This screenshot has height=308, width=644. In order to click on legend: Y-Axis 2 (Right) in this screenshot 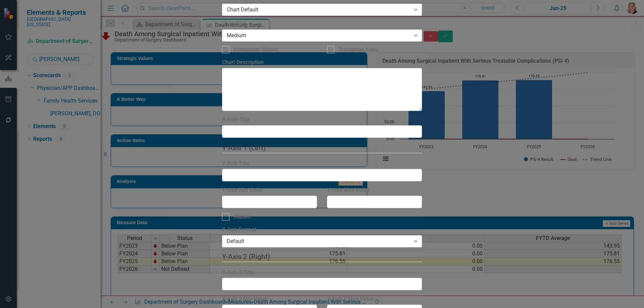, I will do `click(322, 257)`.